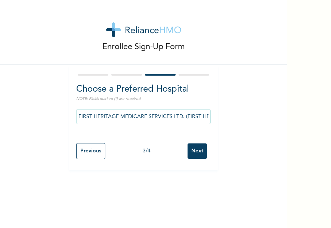 This screenshot has width=331, height=228. What do you see at coordinates (146, 151) in the screenshot?
I see `div: 3 / 4` at bounding box center [146, 151].